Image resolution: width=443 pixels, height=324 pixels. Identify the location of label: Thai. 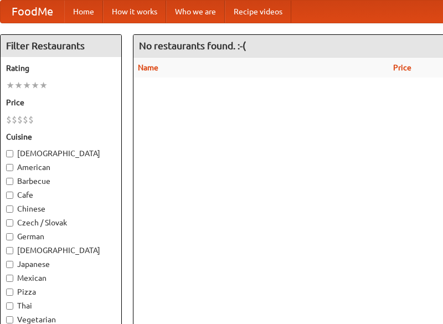
(61, 306).